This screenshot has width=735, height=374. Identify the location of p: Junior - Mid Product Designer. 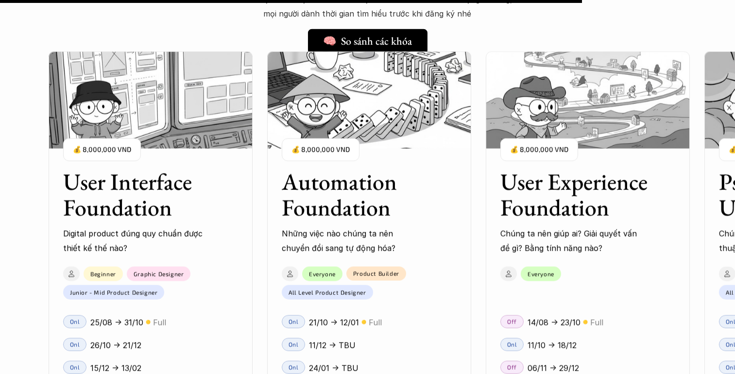
(114, 292).